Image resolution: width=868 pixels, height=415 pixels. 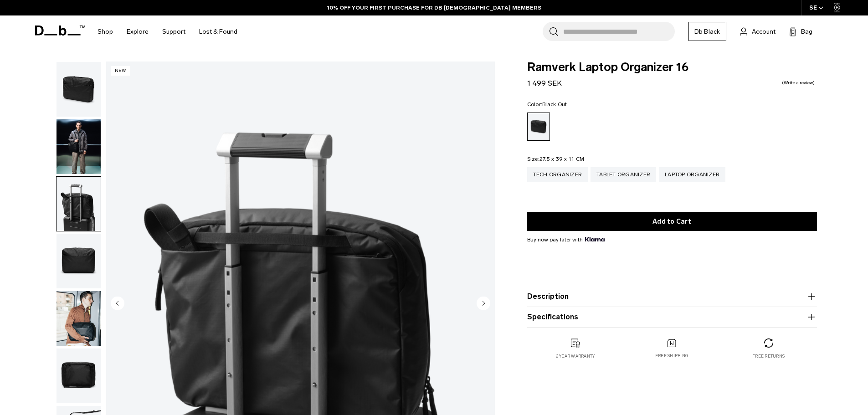 I want to click on a: Account, so click(x=758, y=32).